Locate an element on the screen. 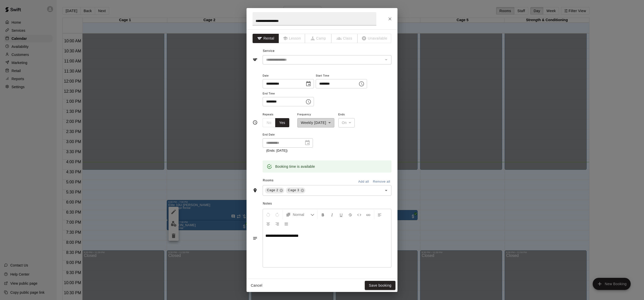  button: Redo is located at coordinates (277, 215).